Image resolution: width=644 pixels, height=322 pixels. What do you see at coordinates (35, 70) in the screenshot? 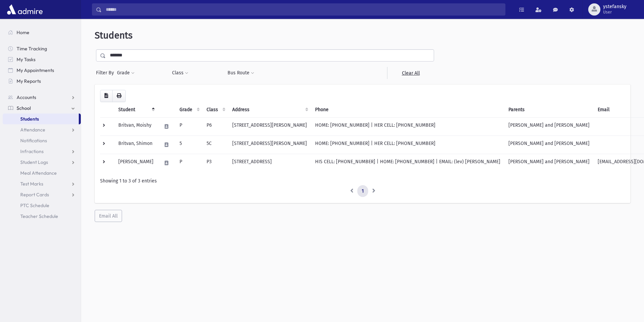
I see `span: My Appointments` at bounding box center [35, 70].